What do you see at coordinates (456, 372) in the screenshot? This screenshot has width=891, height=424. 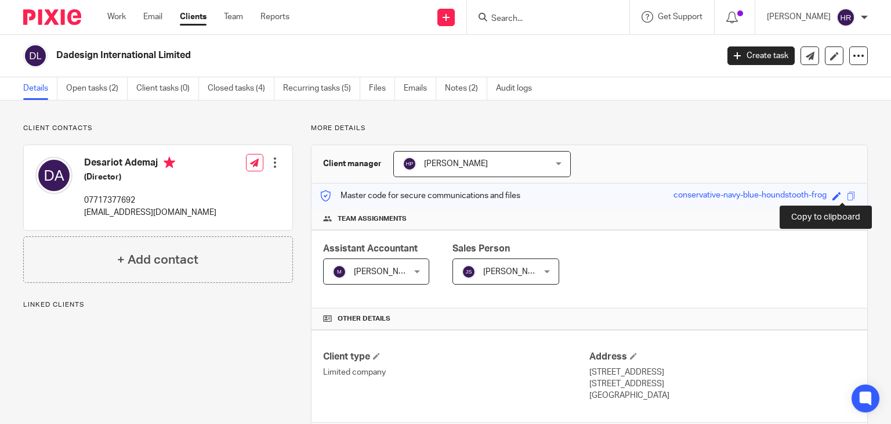 I see `p: Limited company` at bounding box center [456, 372].